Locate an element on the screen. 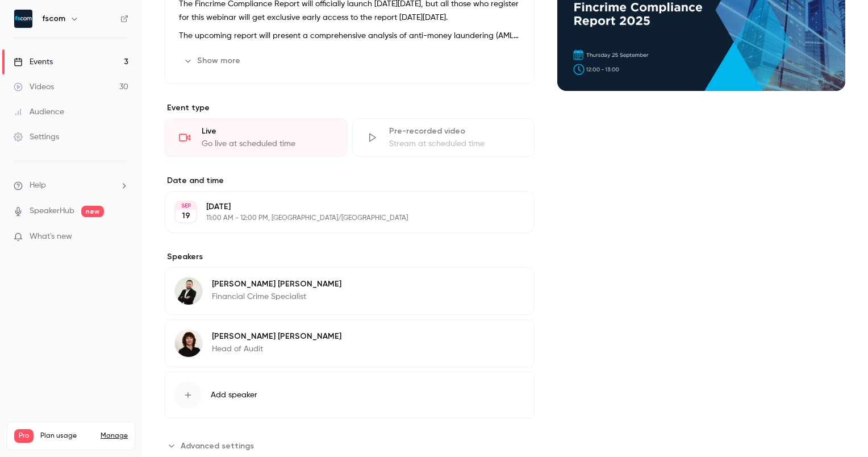 This screenshot has height=457, width=868. div: Stream at scheduled time is located at coordinates (455, 144).